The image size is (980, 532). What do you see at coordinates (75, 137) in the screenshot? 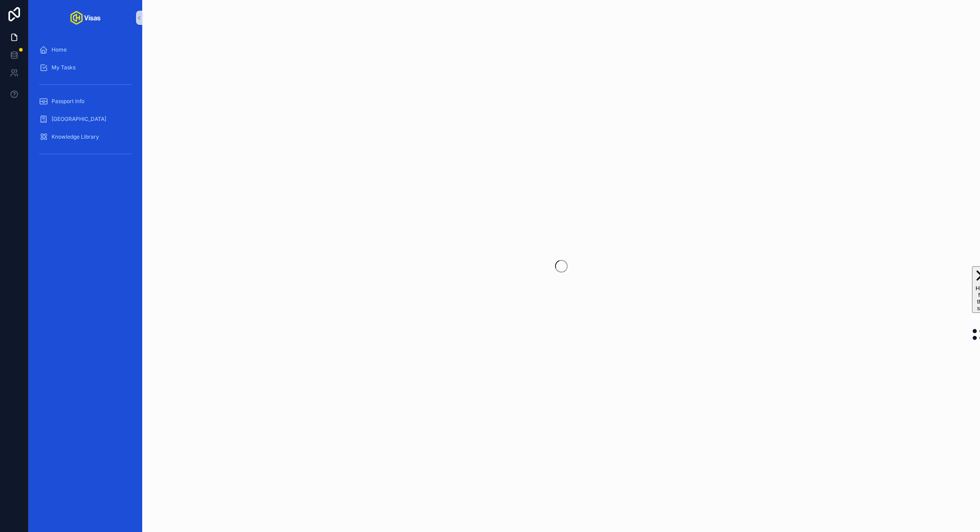
I see `span: Knowledge Library` at bounding box center [75, 137].